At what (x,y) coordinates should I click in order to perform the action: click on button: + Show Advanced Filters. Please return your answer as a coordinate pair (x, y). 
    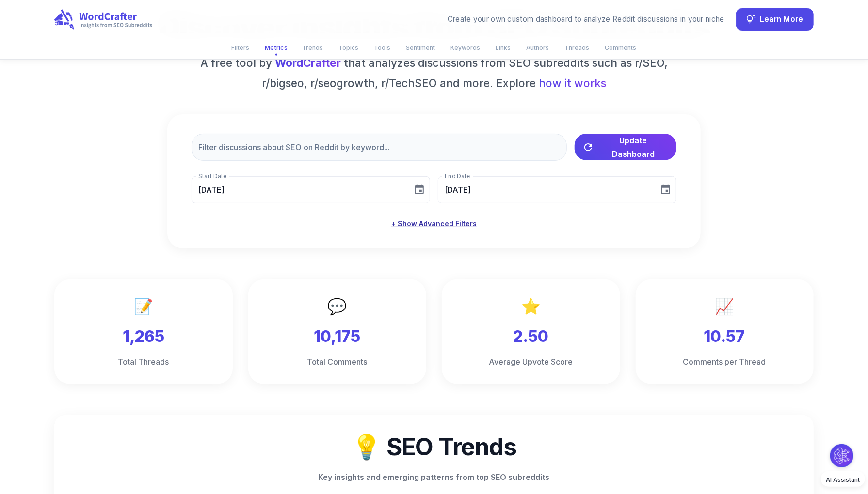
    Looking at the image, I should click on (434, 224).